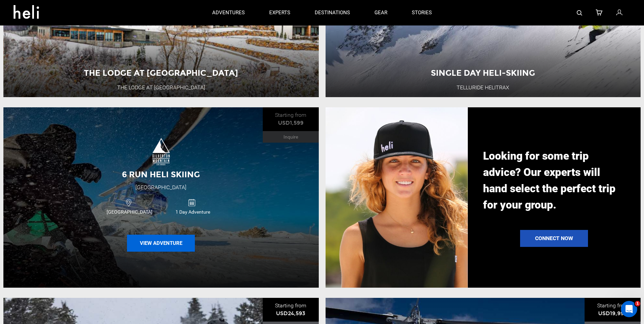 The height and width of the screenshot is (324, 644). Describe the element at coordinates (161, 243) in the screenshot. I see `button: View Adventure` at that location.